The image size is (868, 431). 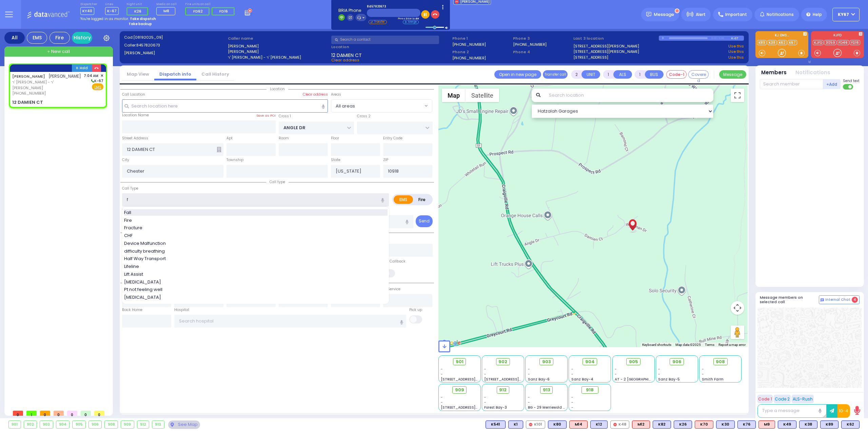 I want to click on span: 913, so click(x=546, y=389).